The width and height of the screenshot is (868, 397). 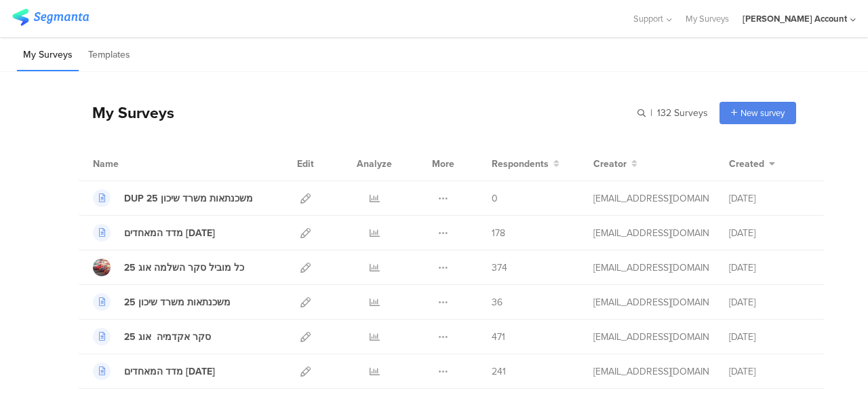 I want to click on span: 241, so click(x=498, y=371).